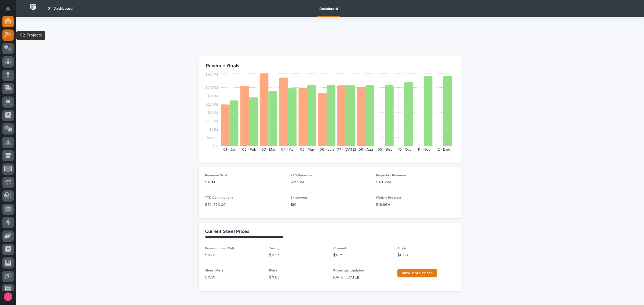  I want to click on p: $ 0.71, so click(362, 255).